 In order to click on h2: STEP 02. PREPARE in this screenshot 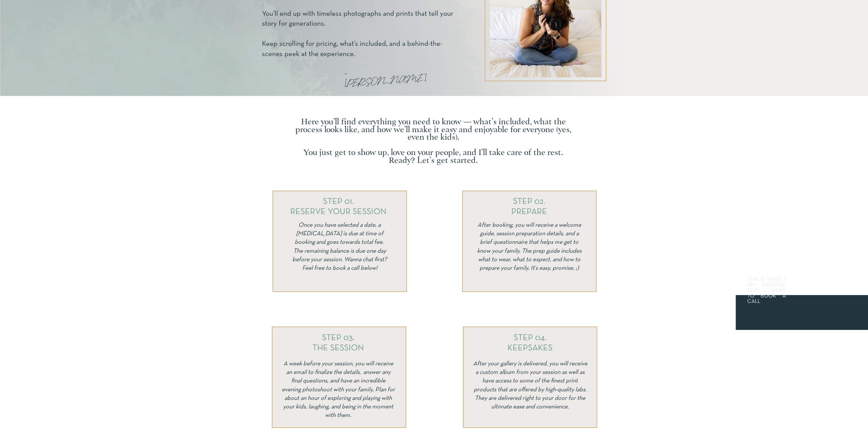, I will do `click(529, 202)`.